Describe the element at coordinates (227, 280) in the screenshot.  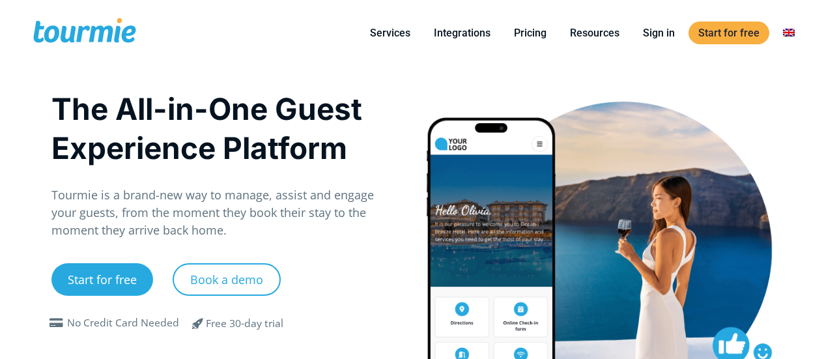
I see `a: Book a demo` at that location.